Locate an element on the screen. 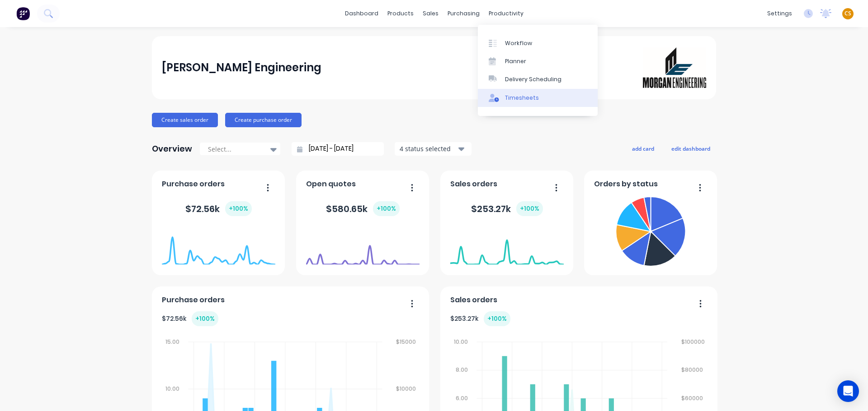  button: edit dashboard is located at coordinates (691, 149).